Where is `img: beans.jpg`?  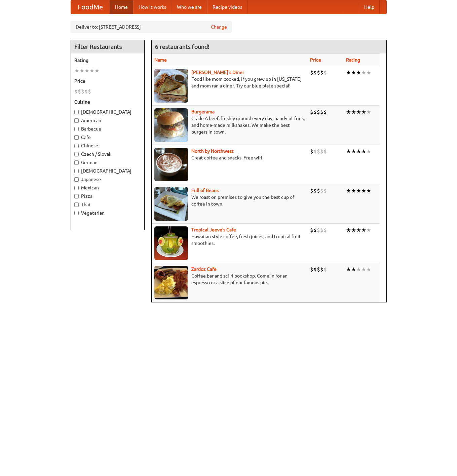
img: beans.jpg is located at coordinates (171, 204).